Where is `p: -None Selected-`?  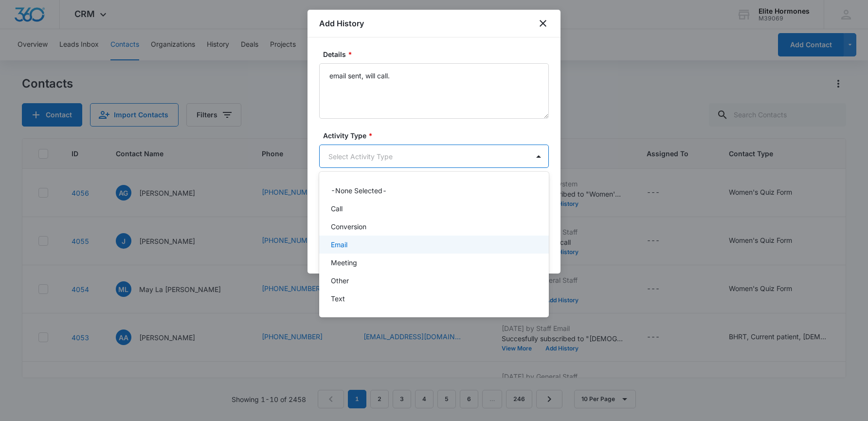 p: -None Selected- is located at coordinates (359, 190).